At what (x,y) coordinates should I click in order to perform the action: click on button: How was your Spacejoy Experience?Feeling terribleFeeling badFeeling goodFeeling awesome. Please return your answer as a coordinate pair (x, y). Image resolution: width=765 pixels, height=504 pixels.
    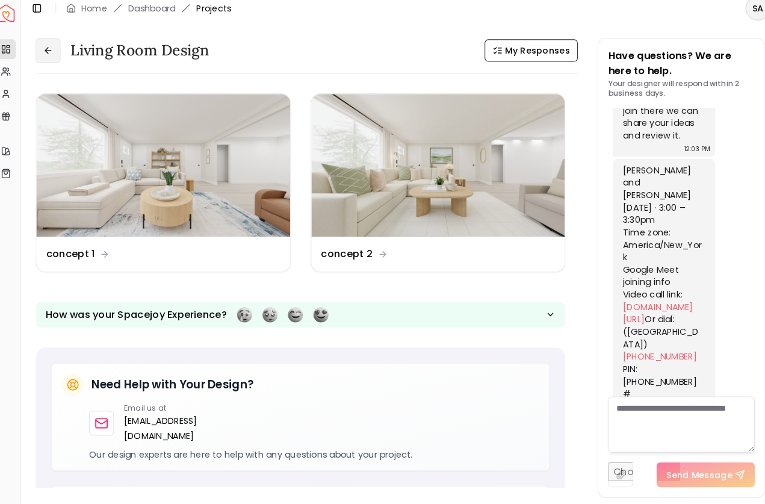
    Looking at the image, I should click on (300, 311).